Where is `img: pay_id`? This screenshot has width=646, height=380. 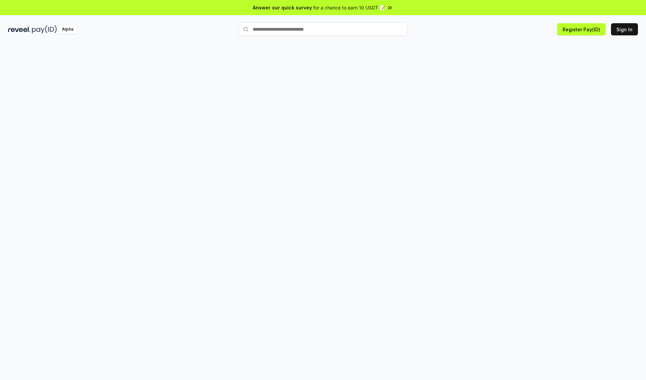
img: pay_id is located at coordinates (44, 29).